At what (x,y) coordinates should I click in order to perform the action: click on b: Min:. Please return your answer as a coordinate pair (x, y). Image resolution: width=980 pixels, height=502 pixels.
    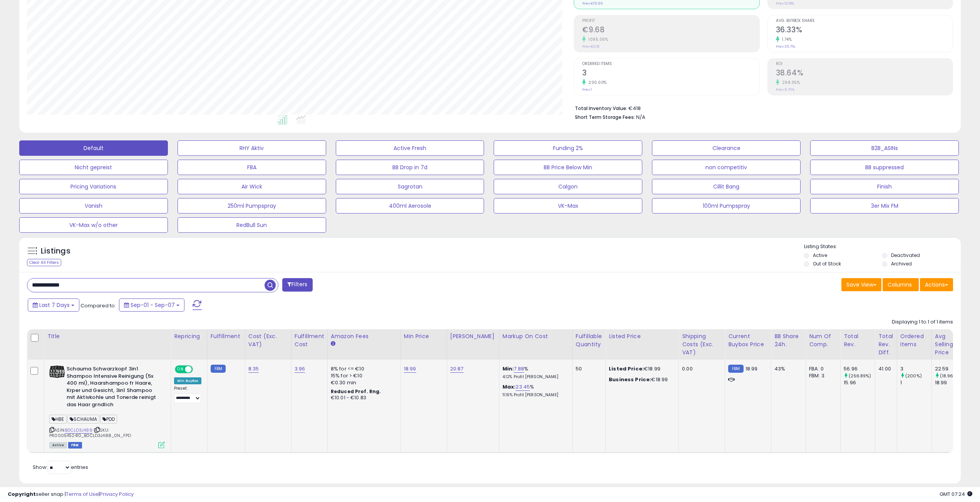
    Looking at the image, I should click on (508, 369).